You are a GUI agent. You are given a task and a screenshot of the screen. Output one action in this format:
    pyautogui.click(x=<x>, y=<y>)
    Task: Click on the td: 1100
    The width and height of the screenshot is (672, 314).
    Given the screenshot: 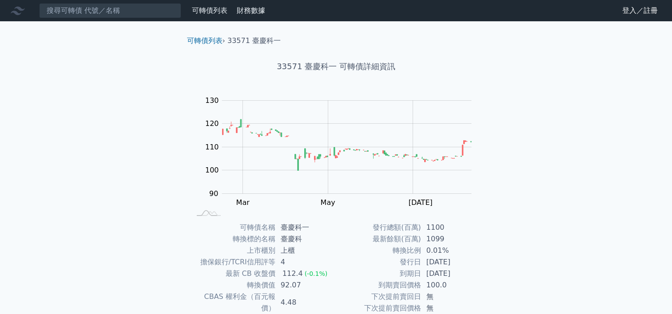 What is the action you would take?
    pyautogui.click(x=451, y=228)
    